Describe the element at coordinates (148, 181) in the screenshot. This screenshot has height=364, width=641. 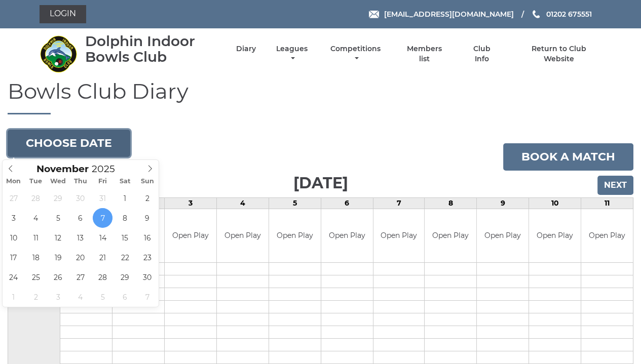
I see `span: Sun` at that location.